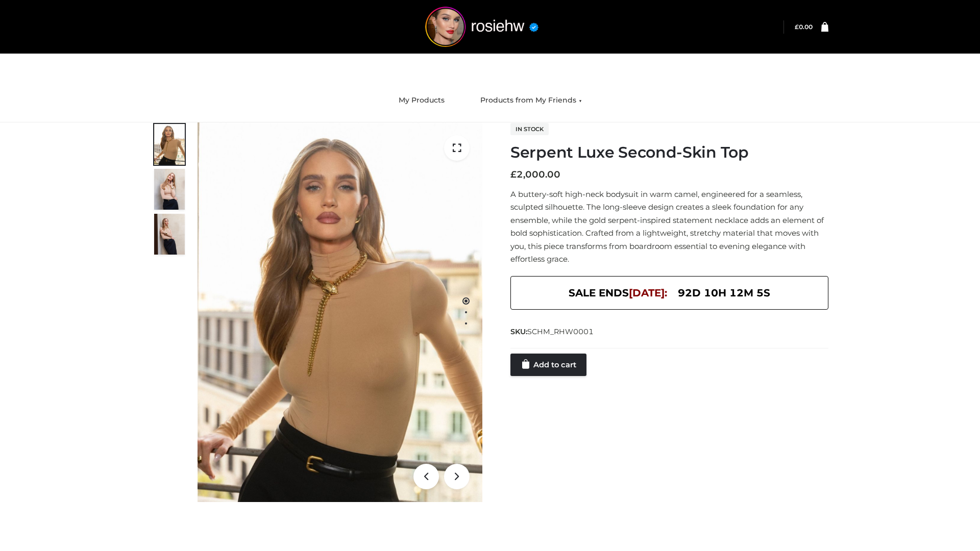 Image resolution: width=980 pixels, height=551 pixels. Describe the element at coordinates (560, 332) in the screenshot. I see `span: SCHM_RHW0001` at that location.